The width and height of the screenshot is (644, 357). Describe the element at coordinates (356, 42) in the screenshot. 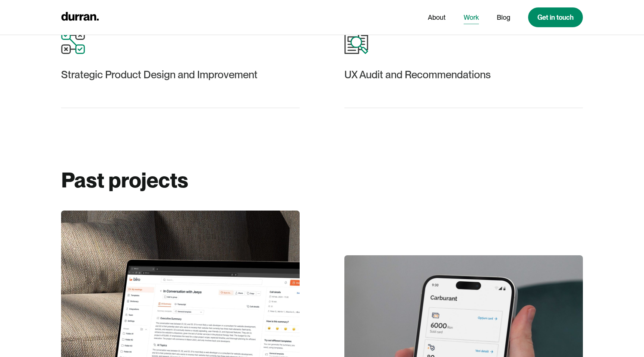

I see `img: Research ilustration` at that location.